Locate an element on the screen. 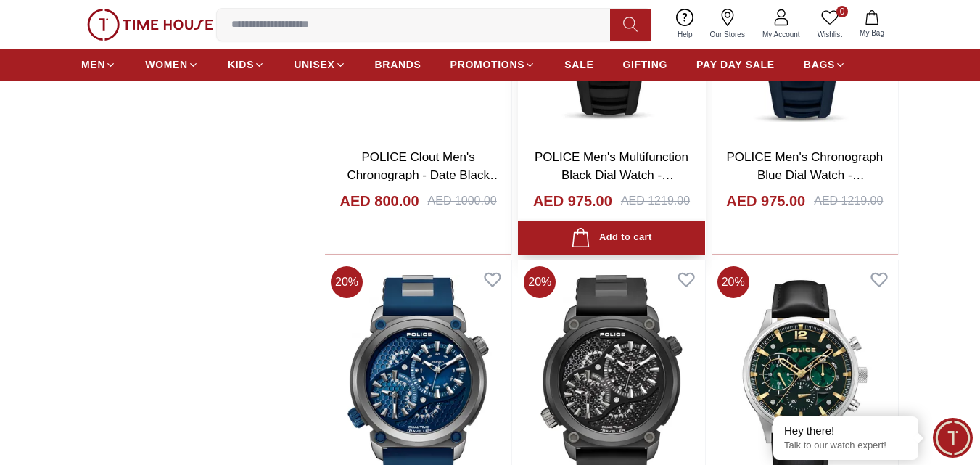 The image size is (980, 465). span: Wishlist is located at coordinates (830, 34).